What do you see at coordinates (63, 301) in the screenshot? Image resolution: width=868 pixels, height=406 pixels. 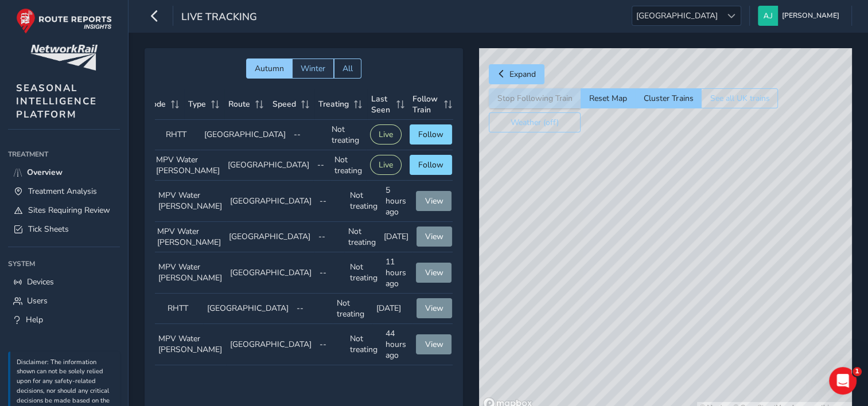 I see `a: Users` at bounding box center [63, 301].